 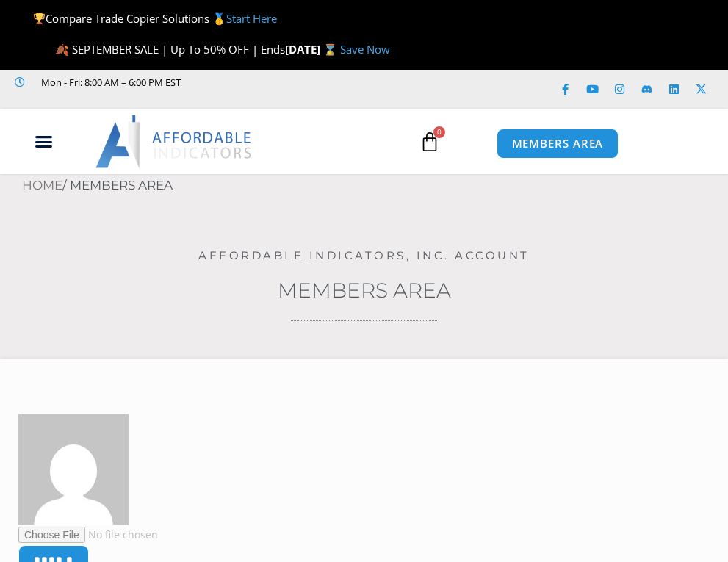 What do you see at coordinates (558, 143) in the screenshot?
I see `a: MEMBERS AREA` at bounding box center [558, 143].